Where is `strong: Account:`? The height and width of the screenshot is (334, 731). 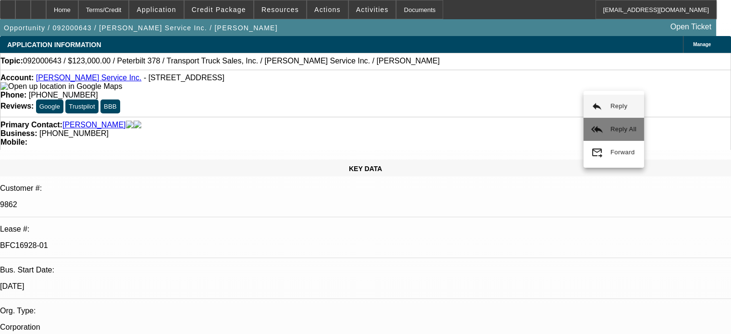
strong: Account: is located at coordinates (17, 77).